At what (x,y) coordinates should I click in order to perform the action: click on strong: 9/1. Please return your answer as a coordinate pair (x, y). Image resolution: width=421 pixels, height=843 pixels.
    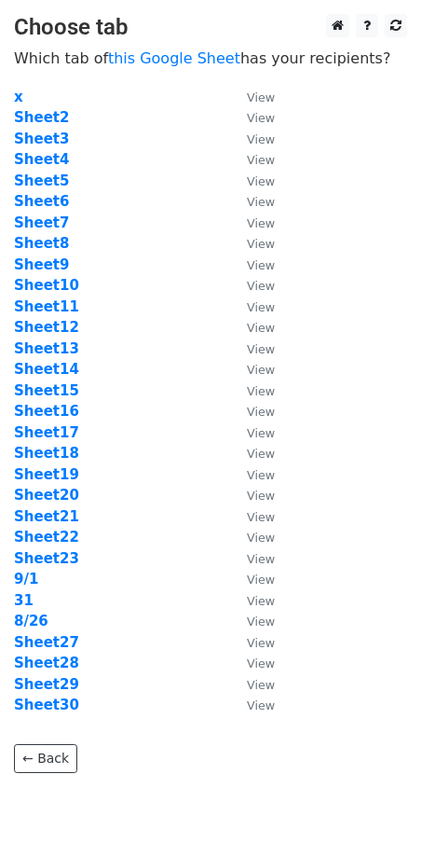
    Looking at the image, I should click on (26, 579).